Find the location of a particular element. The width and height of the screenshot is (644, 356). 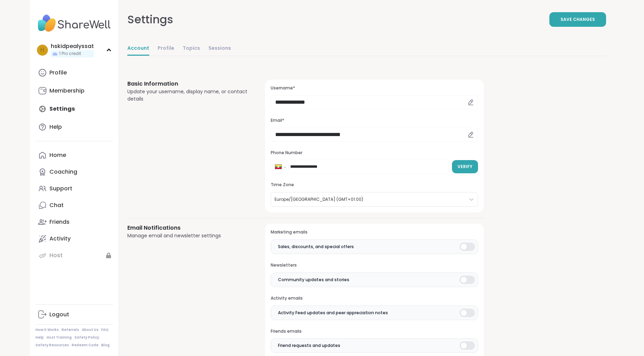

a: Topics is located at coordinates (191, 48).